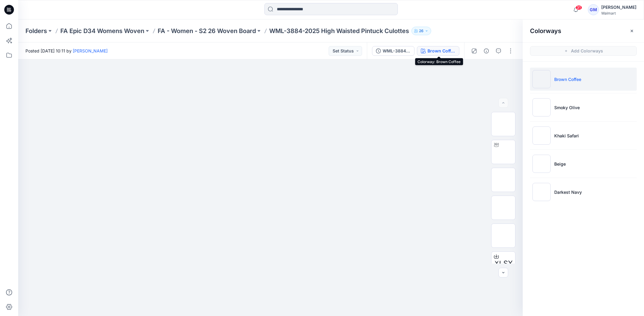  What do you see at coordinates (439, 51) in the screenshot?
I see `button: Brown Coffee` at bounding box center [439, 51].